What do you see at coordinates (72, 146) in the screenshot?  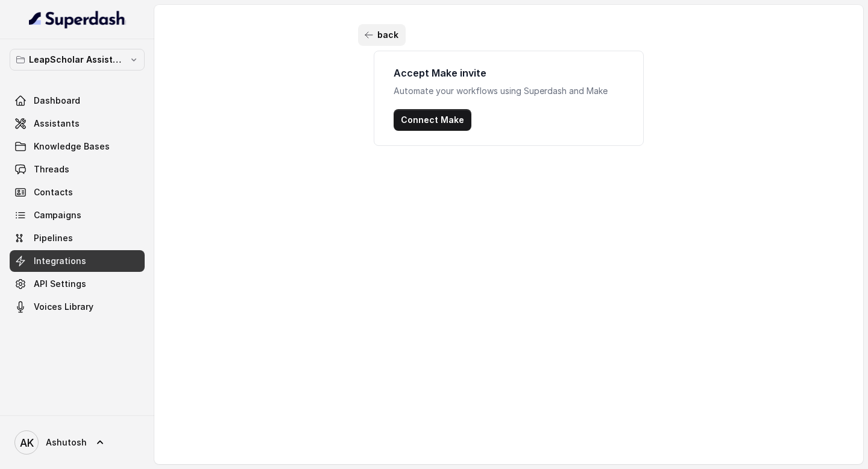 I see `span: Knowledge Bases` at bounding box center [72, 146].